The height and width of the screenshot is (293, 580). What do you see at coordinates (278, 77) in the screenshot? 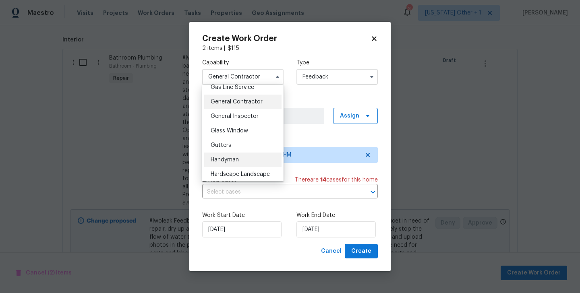
I see `button: Hide options` at bounding box center [278, 77].